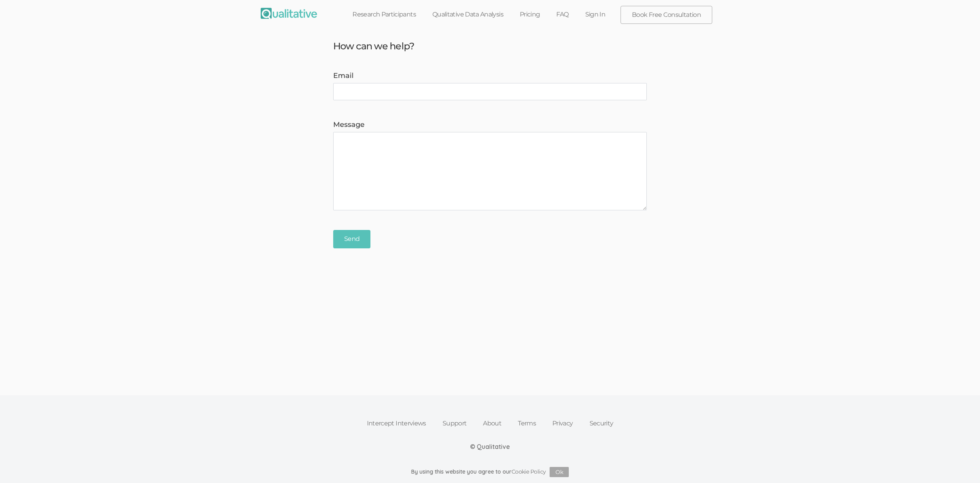 The image size is (980, 483). What do you see at coordinates (455, 423) in the screenshot?
I see `a: Support` at bounding box center [455, 423].